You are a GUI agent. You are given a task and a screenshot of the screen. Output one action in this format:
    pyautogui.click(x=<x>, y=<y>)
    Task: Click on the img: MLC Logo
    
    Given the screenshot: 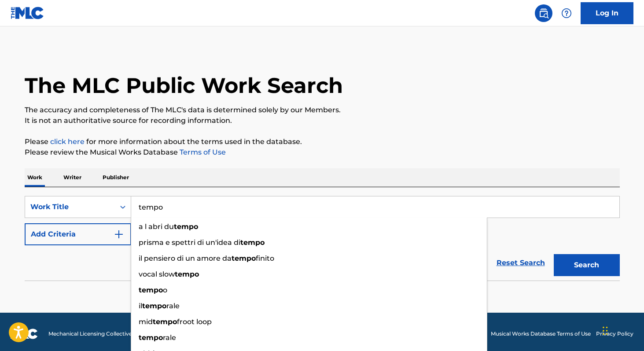 What is the action you would take?
    pyautogui.click(x=27, y=13)
    